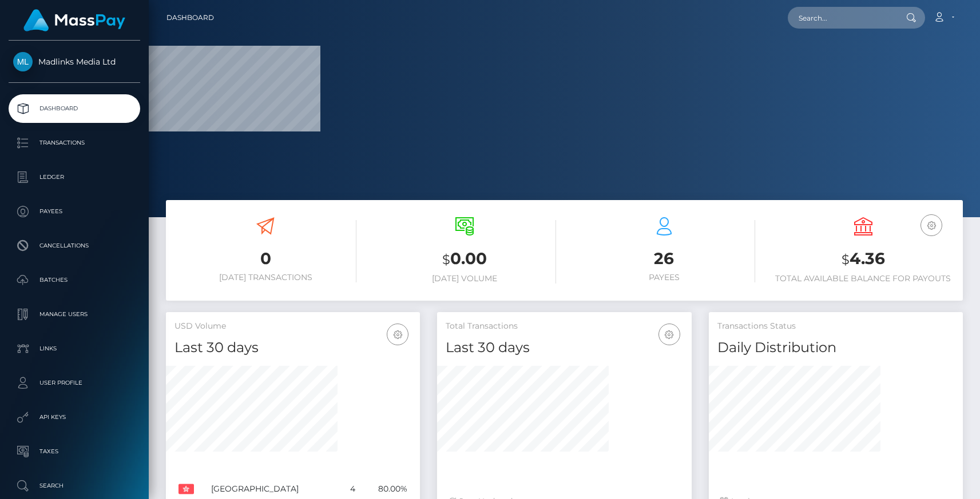 The image size is (980, 499). I want to click on a: Taxes, so click(75, 452).